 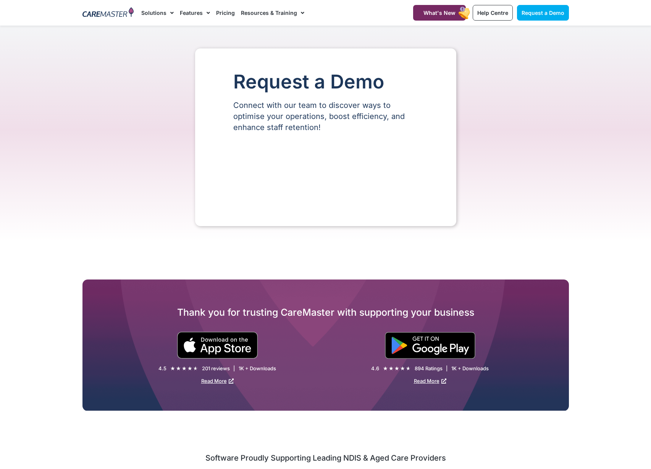 What do you see at coordinates (543, 13) in the screenshot?
I see `span: Request a Demo` at bounding box center [543, 13].